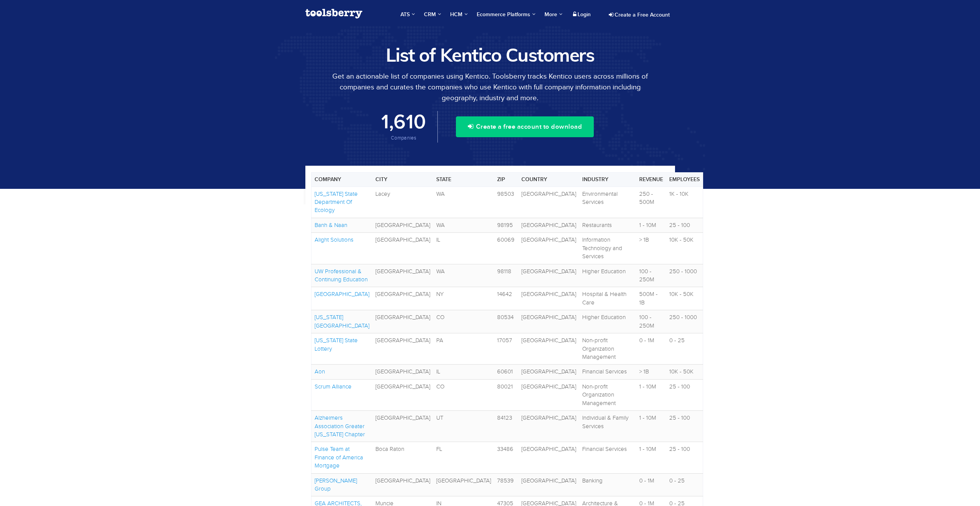 The height and width of the screenshot is (506, 980). Describe the element at coordinates (607, 485) in the screenshot. I see `td: Banking` at that location.